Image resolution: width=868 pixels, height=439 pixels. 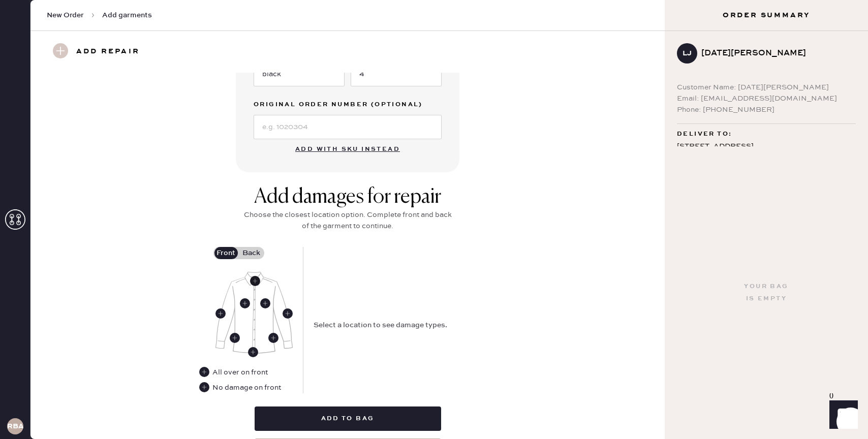 What do you see at coordinates (245, 303) in the screenshot?
I see `div: Front Right Body` at bounding box center [245, 303].